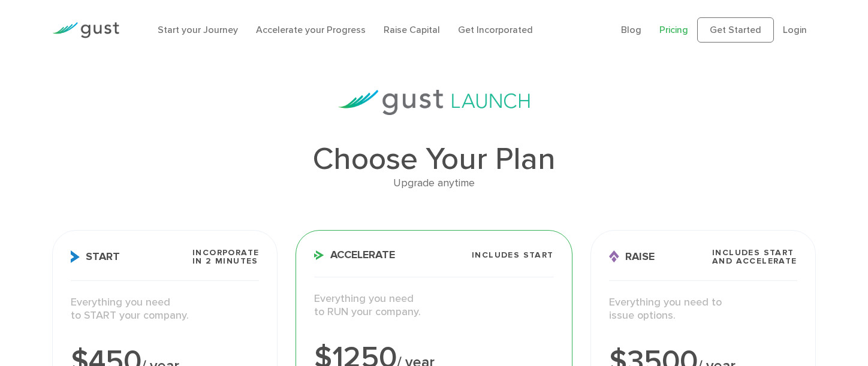  Describe the element at coordinates (433, 183) in the screenshot. I see `div: Upgrade anytime` at that location.